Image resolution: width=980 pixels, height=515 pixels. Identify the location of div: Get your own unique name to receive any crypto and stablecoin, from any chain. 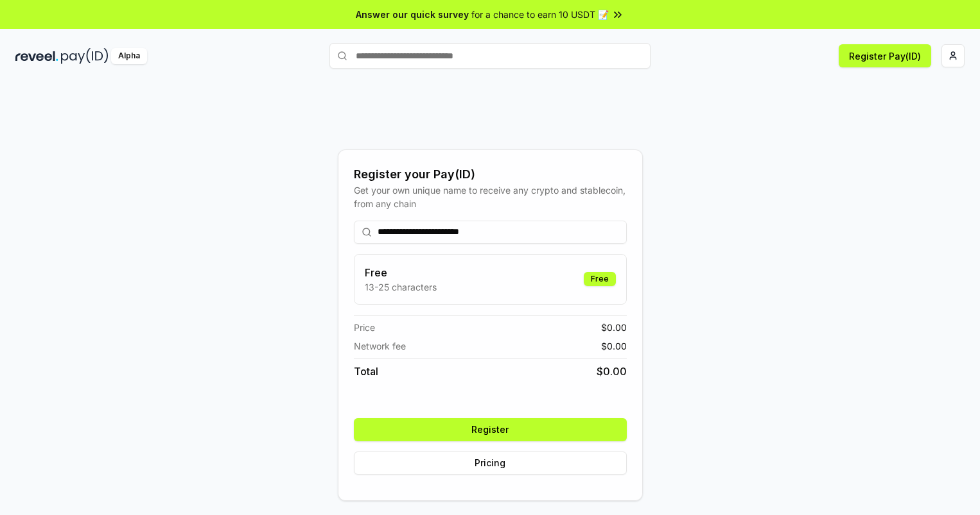
(490, 197).